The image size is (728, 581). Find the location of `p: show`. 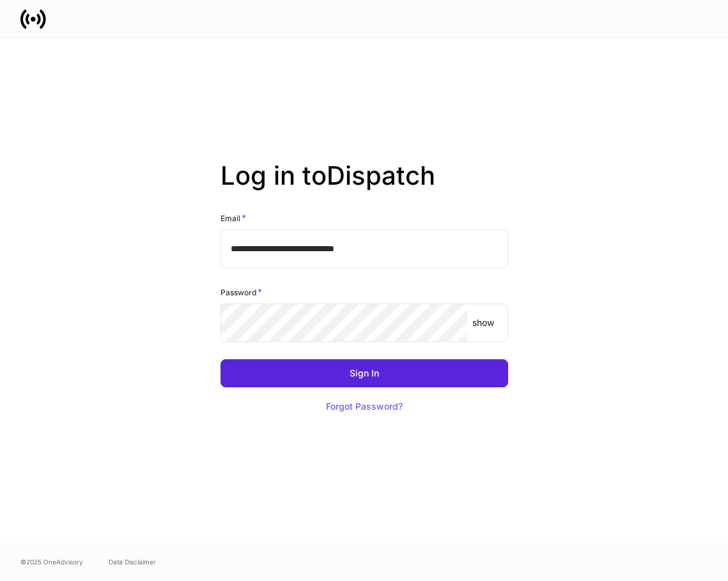

p: show is located at coordinates (483, 323).